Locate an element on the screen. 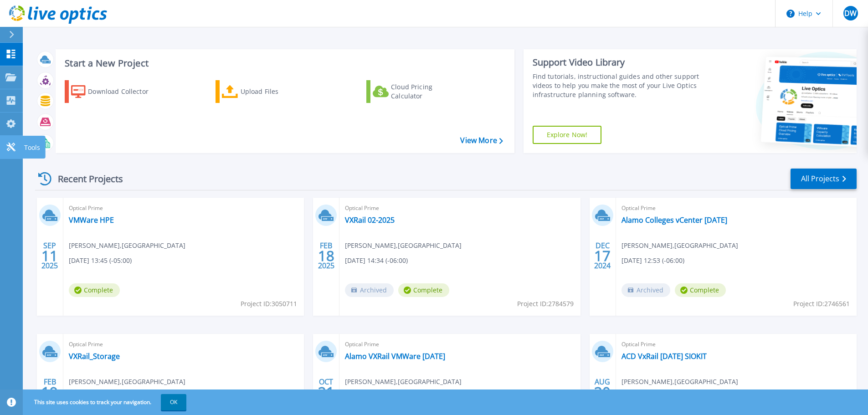  div: Recent Projects is located at coordinates (85, 179).